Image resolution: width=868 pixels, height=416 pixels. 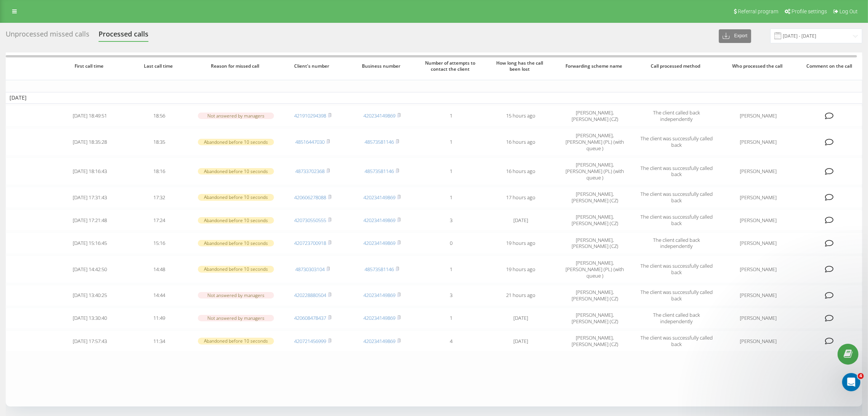 What do you see at coordinates (160, 244) in the screenshot?
I see `td: 15:16` at bounding box center [160, 244].